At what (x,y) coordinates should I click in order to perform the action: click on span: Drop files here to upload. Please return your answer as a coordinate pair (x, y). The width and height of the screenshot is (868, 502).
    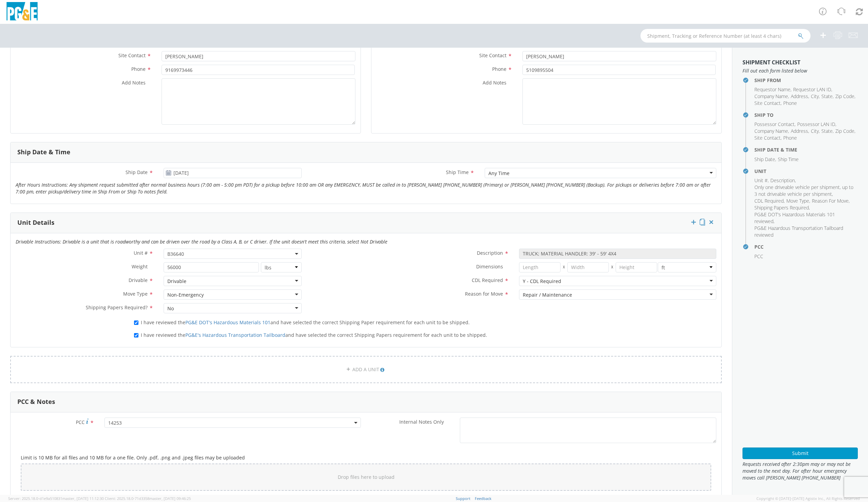
    Looking at the image, I should click on (366, 477).